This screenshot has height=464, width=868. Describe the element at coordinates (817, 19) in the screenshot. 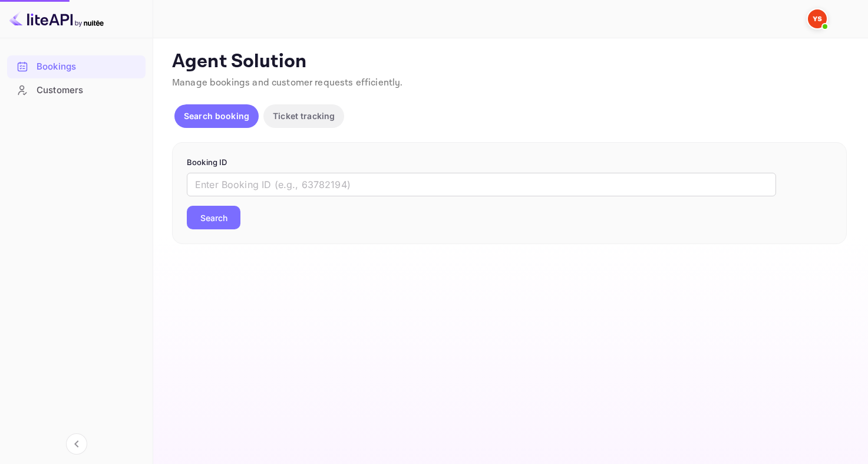

I see `img: Yandex Support` at that location.